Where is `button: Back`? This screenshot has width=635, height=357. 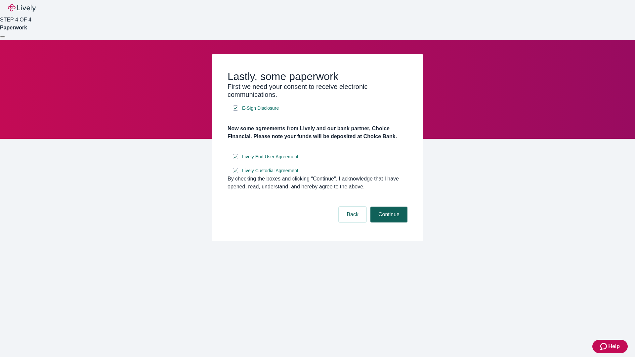
button: Back is located at coordinates (352, 215).